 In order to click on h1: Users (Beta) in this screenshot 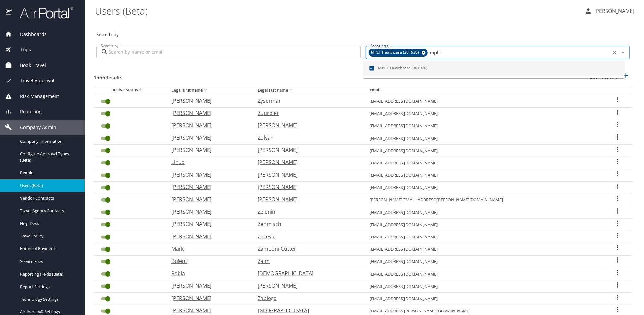, I will do `click(337, 11)`.